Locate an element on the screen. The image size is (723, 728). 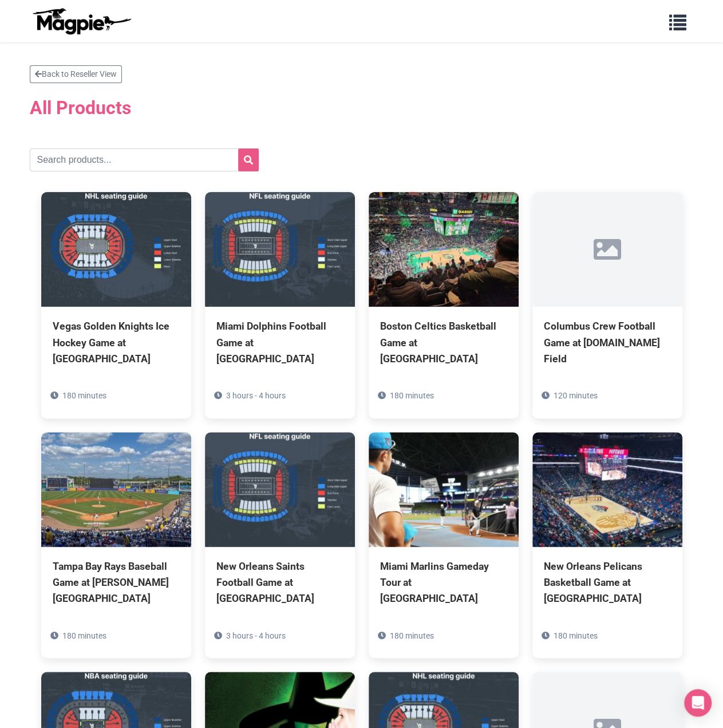
div: Open Intercom Messenger is located at coordinates (699, 703).